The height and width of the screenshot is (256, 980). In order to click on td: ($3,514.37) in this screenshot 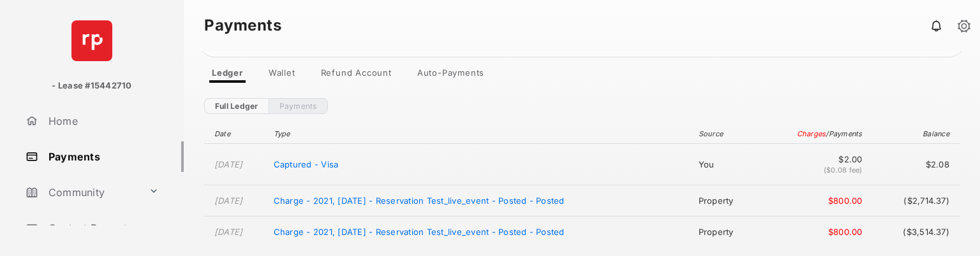, I will do `click(915, 232)`.